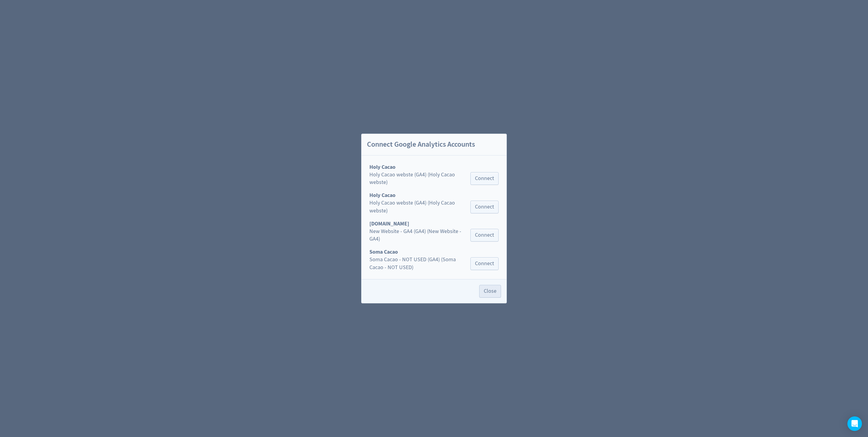 This screenshot has width=868, height=437. Describe the element at coordinates (434, 252) in the screenshot. I see `div: Soma Cacao` at that location.